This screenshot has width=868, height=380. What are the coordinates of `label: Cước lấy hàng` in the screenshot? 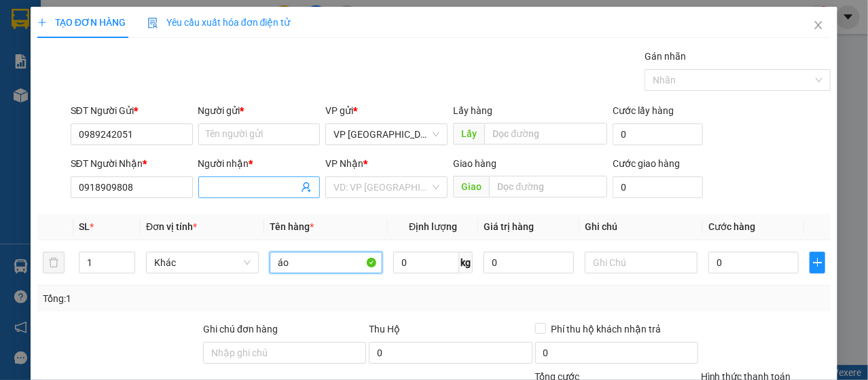 It's located at (643, 110).